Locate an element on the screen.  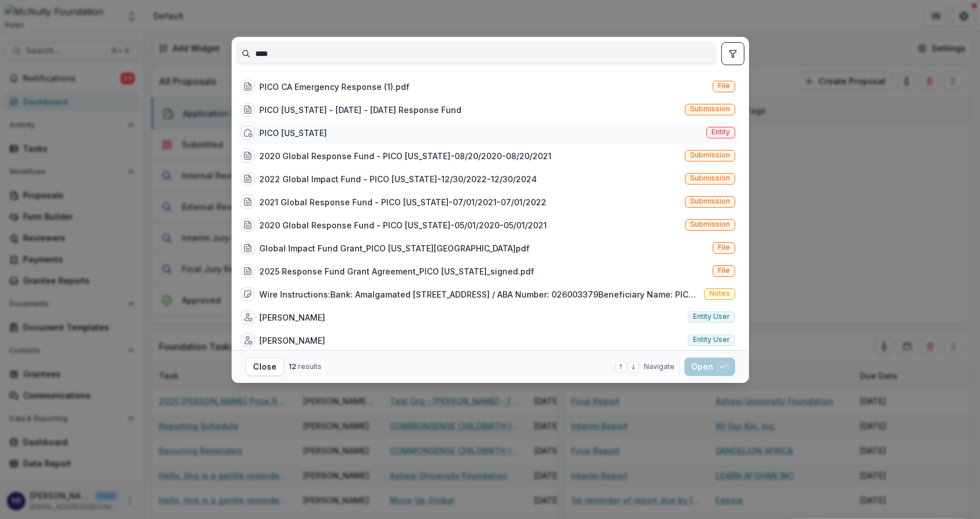
span: 12 is located at coordinates (292, 367).